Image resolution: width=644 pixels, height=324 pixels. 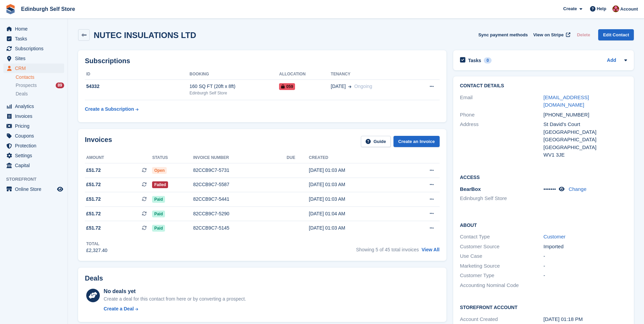 What do you see at coordinates (471, 189) in the screenshot?
I see `span: BearBox` at bounding box center [471, 189].